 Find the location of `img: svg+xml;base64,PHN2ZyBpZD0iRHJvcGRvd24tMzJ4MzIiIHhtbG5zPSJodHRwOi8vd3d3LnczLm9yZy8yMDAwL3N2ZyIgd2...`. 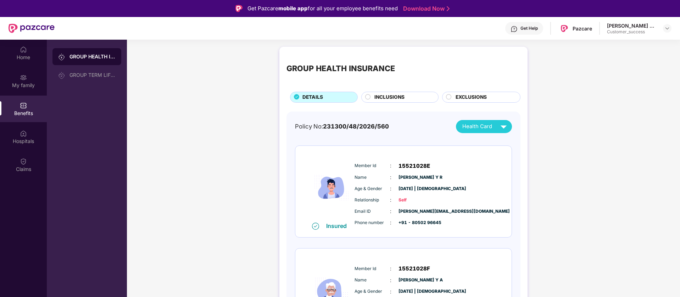

img: svg+xml;base64,PHN2ZyBpZD0iRHJvcGRvd24tMzJ4MzIiIHhtbG5zPSJodHRwOi8vd3d3LnczLm9yZy8yMDAwL3N2ZyIgd2... is located at coordinates (667, 28).